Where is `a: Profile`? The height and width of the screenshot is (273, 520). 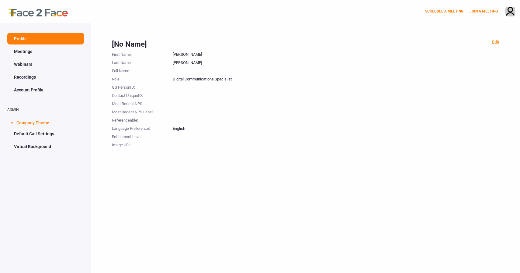 a: Profile is located at coordinates (46, 39).